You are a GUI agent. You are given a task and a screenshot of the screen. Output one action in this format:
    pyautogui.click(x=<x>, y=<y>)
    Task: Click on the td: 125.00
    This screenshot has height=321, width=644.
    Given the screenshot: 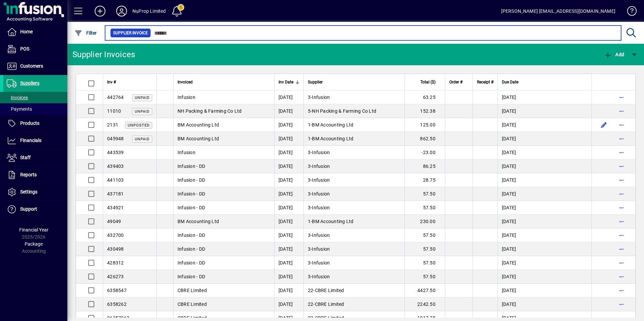 What is the action you would take?
    pyautogui.click(x=425, y=125)
    